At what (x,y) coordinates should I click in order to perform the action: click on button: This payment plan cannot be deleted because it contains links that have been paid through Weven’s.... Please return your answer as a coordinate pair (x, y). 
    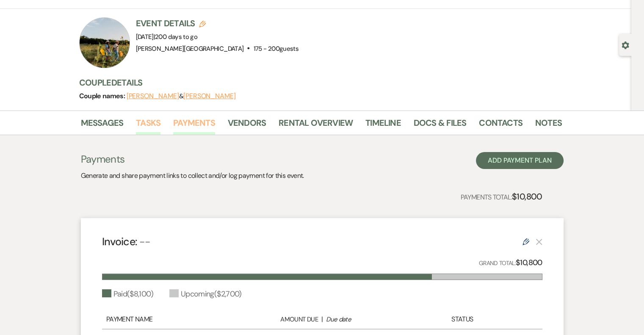
    Looking at the image, I should click on (539, 242).